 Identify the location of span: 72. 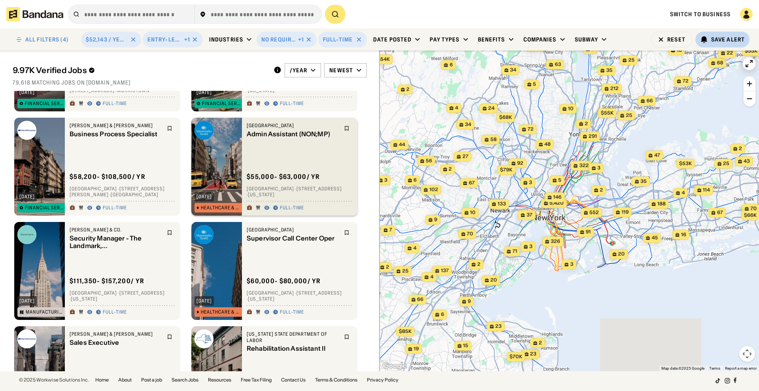
(530, 129).